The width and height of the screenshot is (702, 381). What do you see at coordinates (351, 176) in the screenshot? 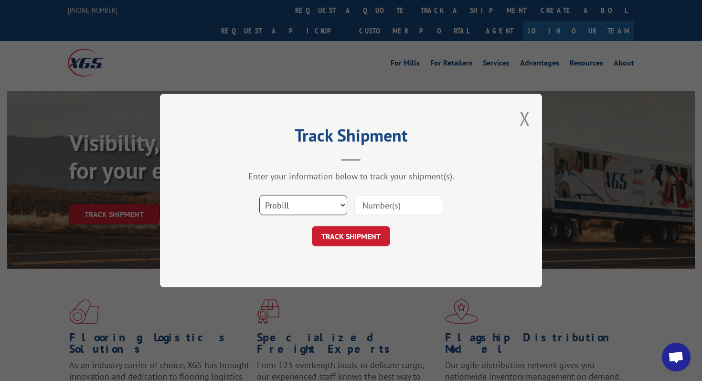
I see `div: Enter your information below to track your shipment(s).` at bounding box center [351, 176].